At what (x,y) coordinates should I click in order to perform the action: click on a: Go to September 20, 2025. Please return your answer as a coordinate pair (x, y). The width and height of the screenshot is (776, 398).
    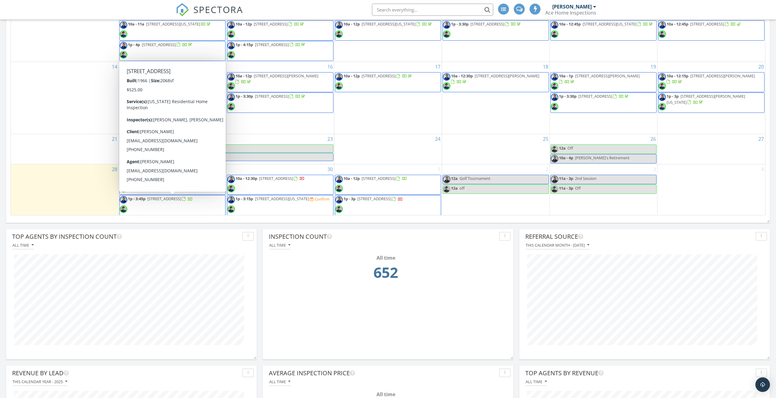
    Looking at the image, I should click on (761, 67).